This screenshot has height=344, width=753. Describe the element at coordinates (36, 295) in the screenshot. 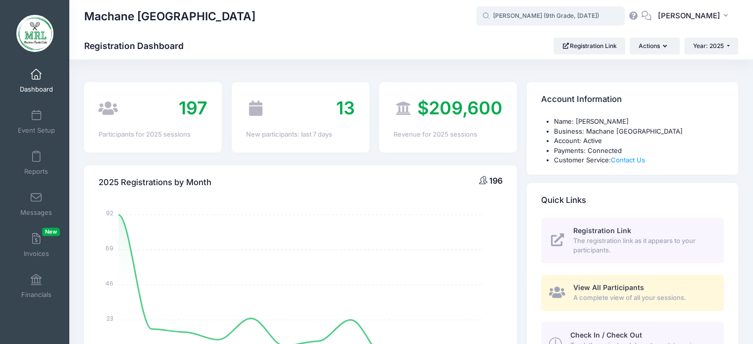

I see `span: Financials` at that location.